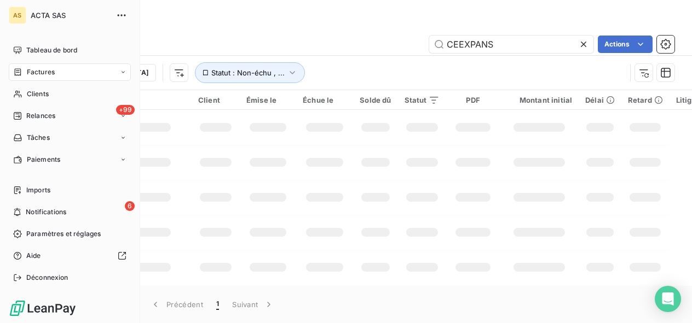 The height and width of the screenshot is (323, 692). I want to click on button: Suivant, so click(253, 305).